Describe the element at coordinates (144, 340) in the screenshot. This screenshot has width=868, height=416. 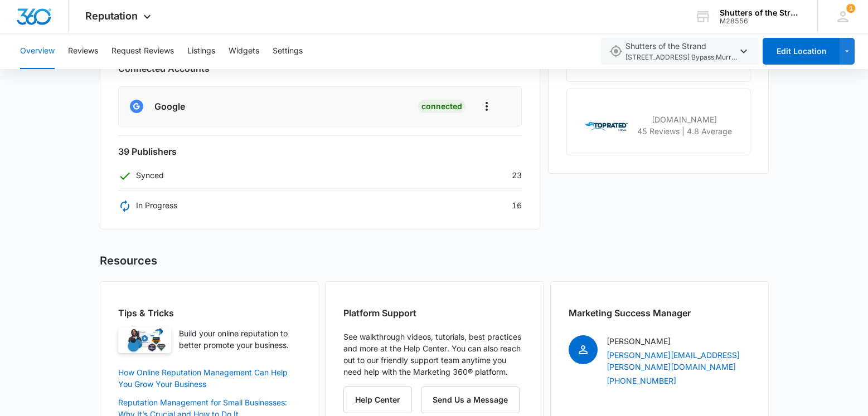
I see `img: Reputation Overview` at that location.